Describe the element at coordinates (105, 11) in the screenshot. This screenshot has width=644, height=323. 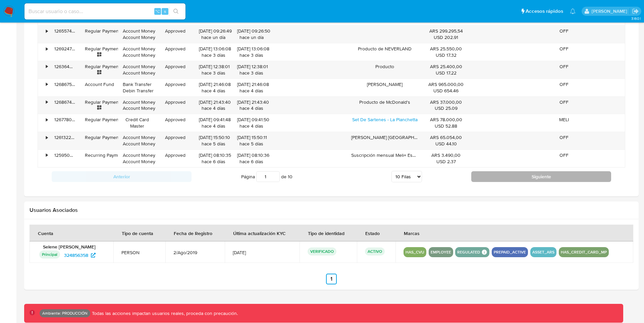
I see `input: Buscar usuario o caso...` at that location.